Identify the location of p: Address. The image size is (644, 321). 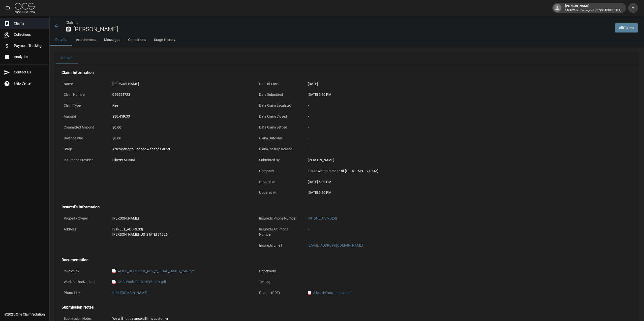
(84, 229).